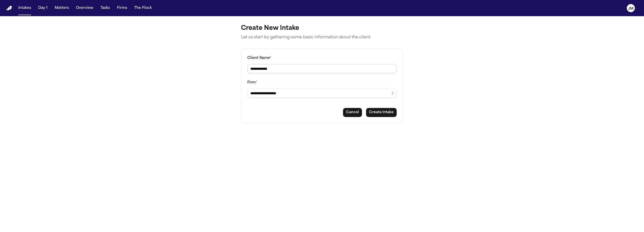 Image resolution: width=644 pixels, height=232 pixels. I want to click on a: Firms, so click(122, 8).